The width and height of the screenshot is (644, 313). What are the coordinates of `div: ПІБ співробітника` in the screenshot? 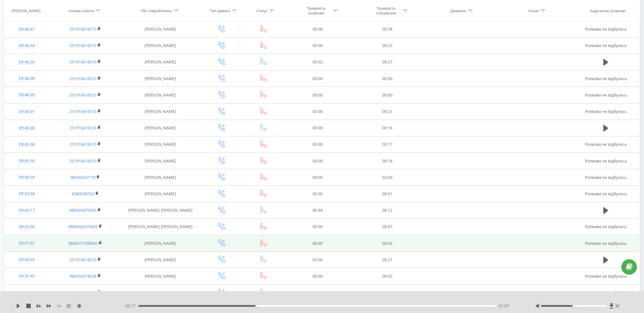 It's located at (156, 11).